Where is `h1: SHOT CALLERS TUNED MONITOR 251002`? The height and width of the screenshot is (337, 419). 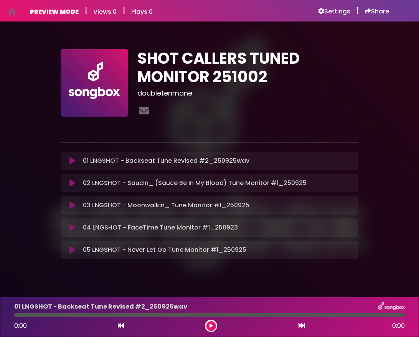
h1: SHOT CALLERS TUNED MONITOR 251002 is located at coordinates (248, 68).